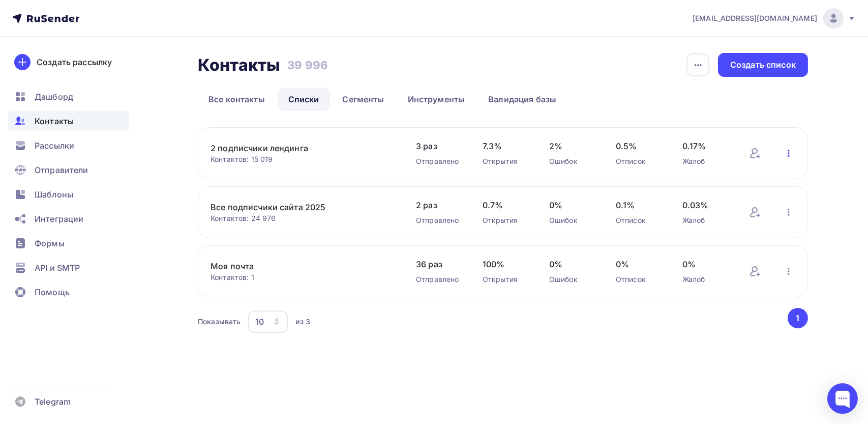  Describe the element at coordinates (363, 99) in the screenshot. I see `a: Сегменты` at that location.